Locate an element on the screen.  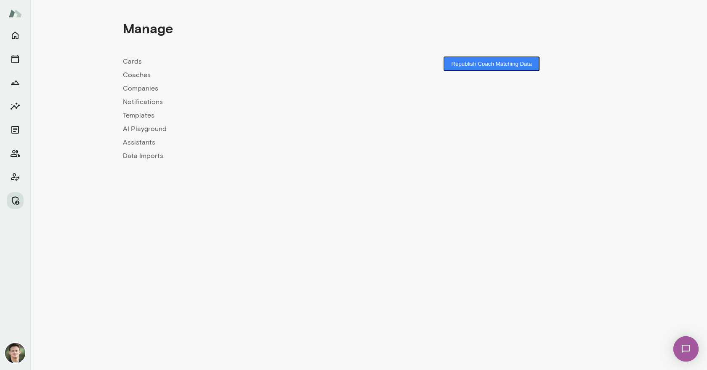
button: Growth Plan is located at coordinates (15, 83).